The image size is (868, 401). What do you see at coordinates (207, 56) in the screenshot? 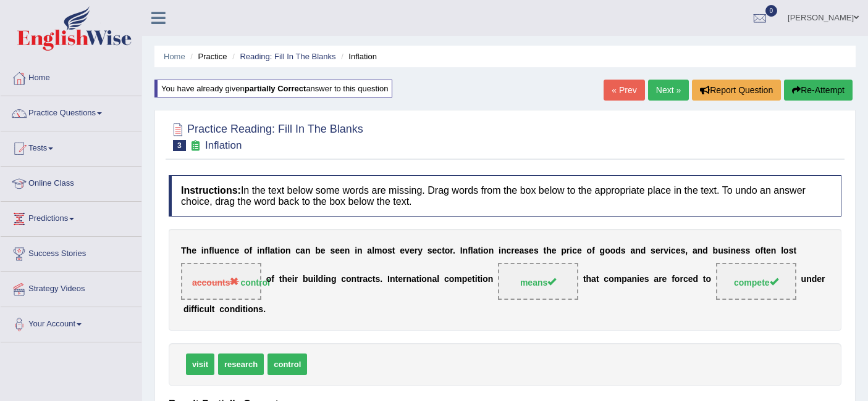
I see `li: Practice` at bounding box center [207, 56].